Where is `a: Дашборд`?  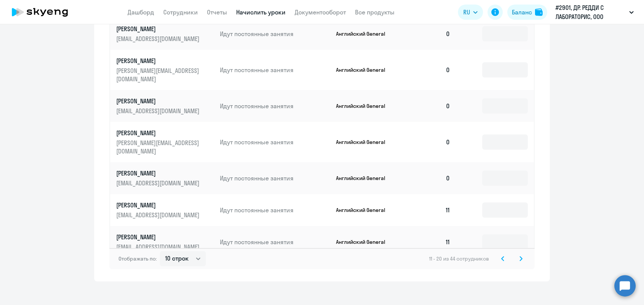
a: Дашборд is located at coordinates (141, 12).